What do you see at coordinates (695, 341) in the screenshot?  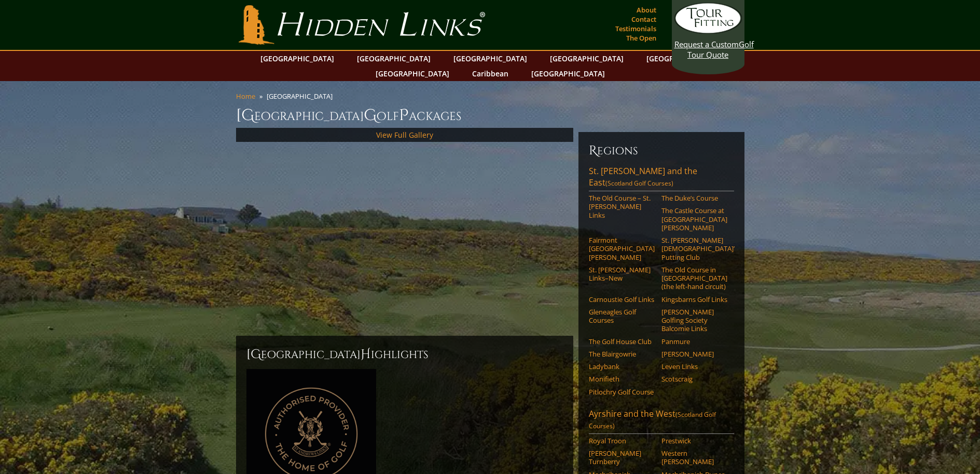 I see `a: Panmure` at bounding box center [695, 341].